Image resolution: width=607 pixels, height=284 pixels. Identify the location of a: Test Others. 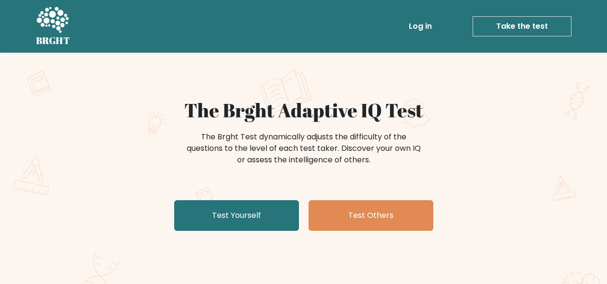
(371, 216).